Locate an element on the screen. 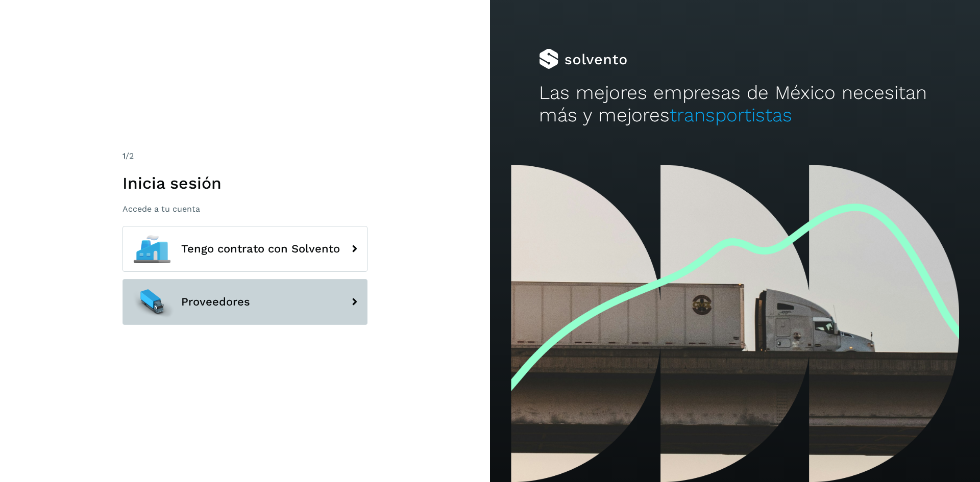  span: 1 is located at coordinates (124, 156).